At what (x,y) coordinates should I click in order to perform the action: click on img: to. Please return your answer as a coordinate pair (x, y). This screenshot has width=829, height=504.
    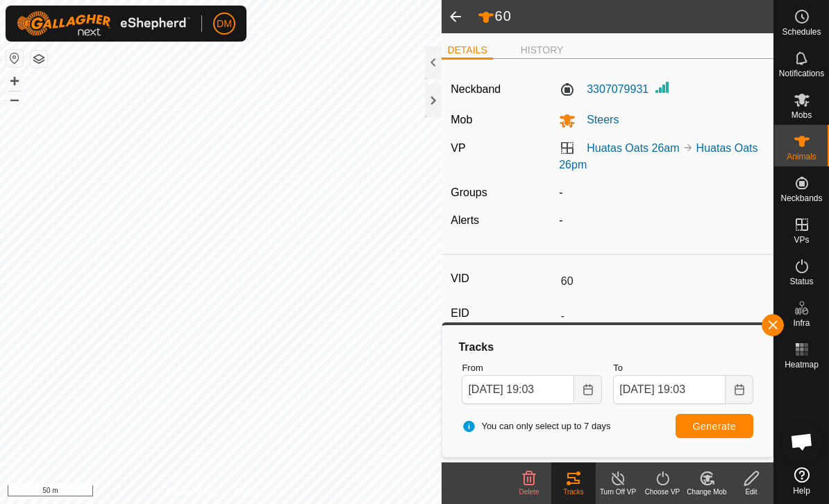
    Looking at the image, I should click on (688, 148).